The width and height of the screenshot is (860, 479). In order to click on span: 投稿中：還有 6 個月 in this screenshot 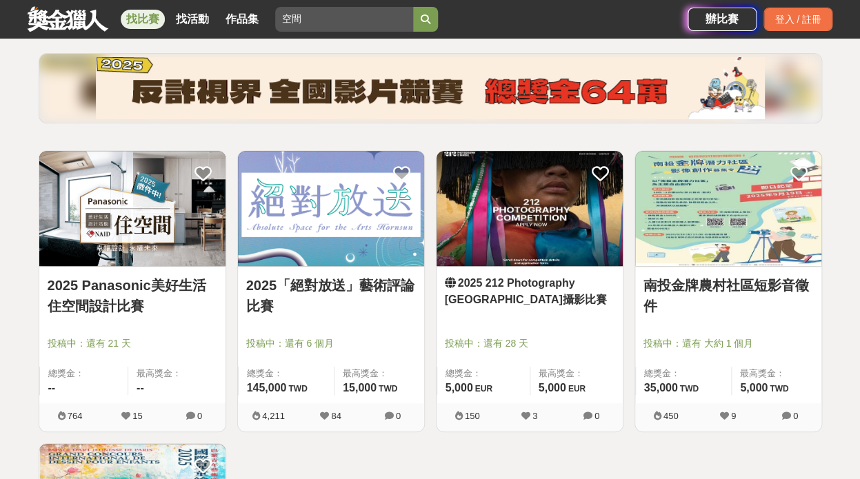, I will do `click(331, 343)`.